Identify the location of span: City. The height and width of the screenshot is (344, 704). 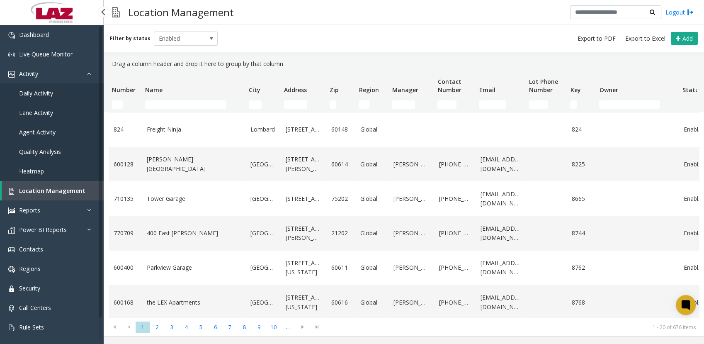
(255, 90).